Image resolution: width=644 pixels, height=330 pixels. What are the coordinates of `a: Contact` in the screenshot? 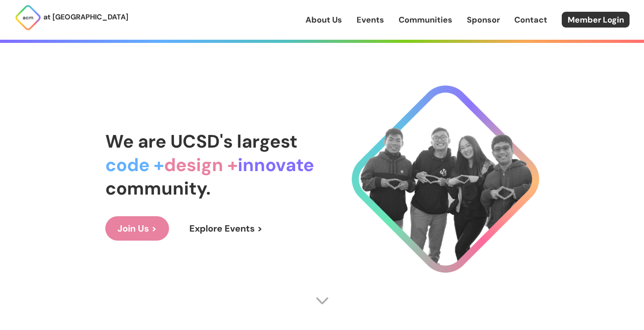 It's located at (530, 20).